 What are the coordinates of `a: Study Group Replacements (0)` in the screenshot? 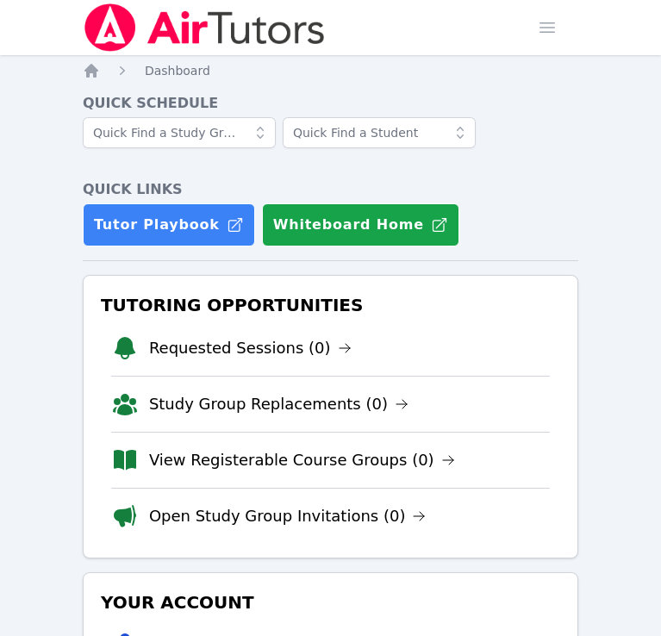 It's located at (278, 404).